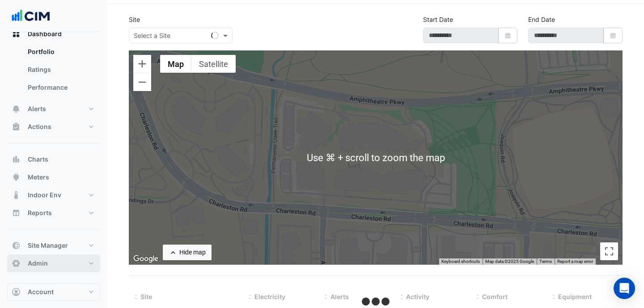 The height and width of the screenshot is (308, 644). What do you see at coordinates (460, 262) in the screenshot?
I see `button: Keyboard shortcuts` at bounding box center [460, 262].